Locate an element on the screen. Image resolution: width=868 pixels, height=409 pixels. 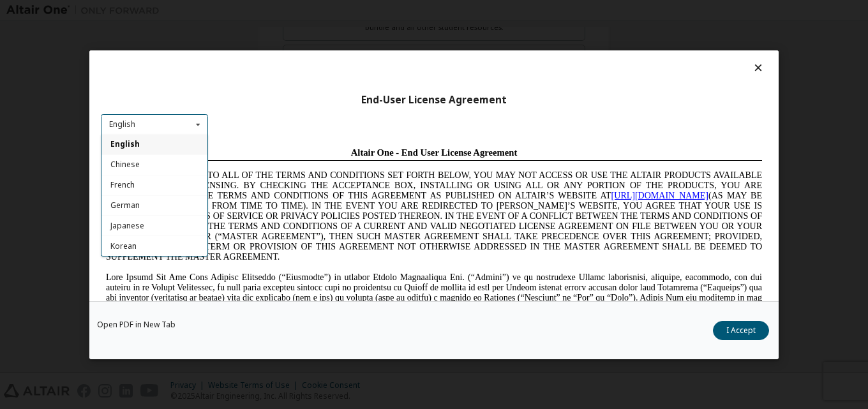
span: IF YOU DO NOT AGREE TO ALL OF THE TERMS AND CONDITIONS SET FORTH BELOW, YOU MAY NOT ACCESS OR USE... is located at coordinates (333, 73).